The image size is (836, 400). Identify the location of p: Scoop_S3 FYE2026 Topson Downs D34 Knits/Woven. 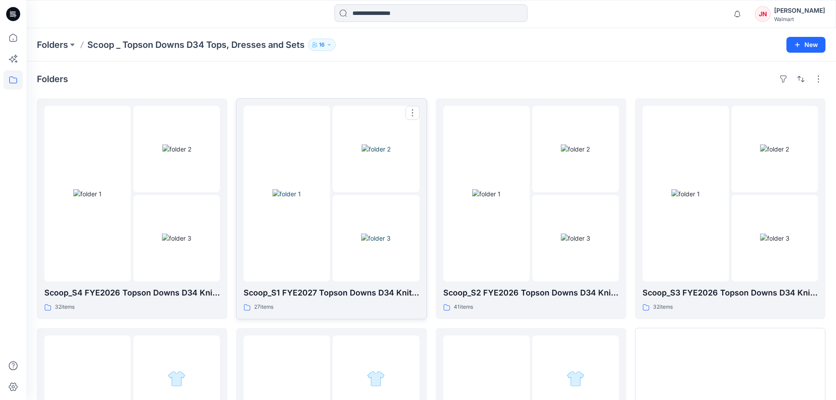
(730, 293).